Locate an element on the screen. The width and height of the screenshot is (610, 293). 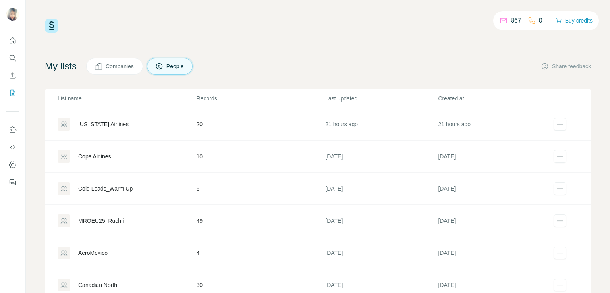
button: Use Surfe on LinkedIn is located at coordinates (13, 130).